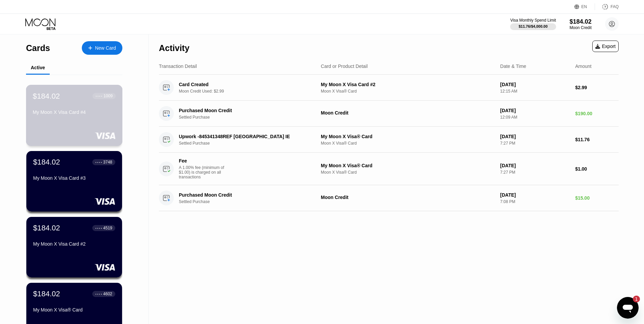 The image size is (644, 324). I want to click on div: Cards, so click(38, 48).